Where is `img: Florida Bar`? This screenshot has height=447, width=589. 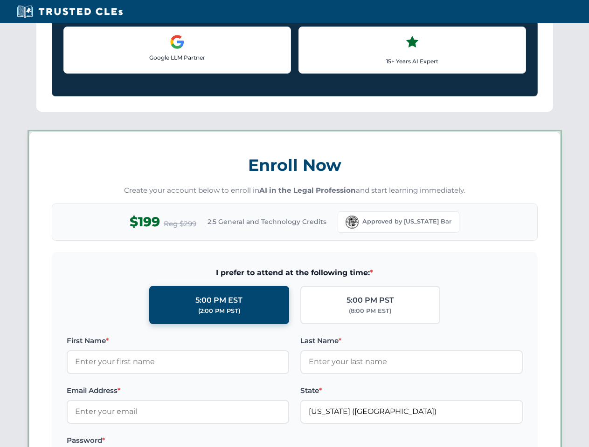 img: Florida Bar is located at coordinates (352, 222).